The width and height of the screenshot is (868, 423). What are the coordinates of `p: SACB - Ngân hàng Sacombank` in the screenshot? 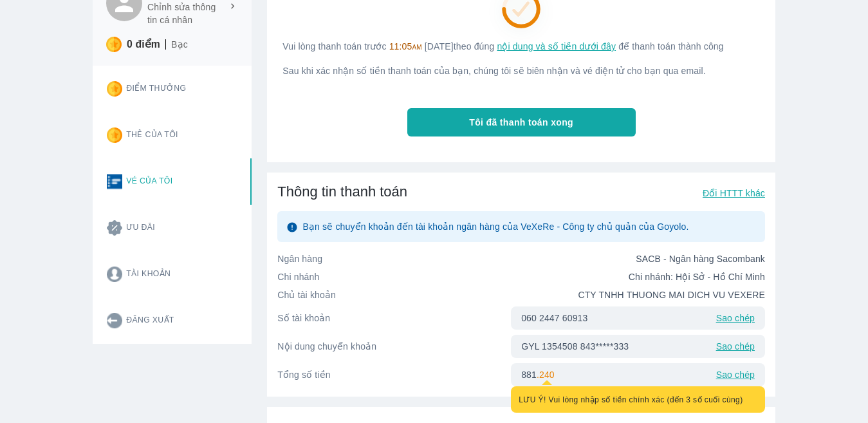 It's located at (643, 259).